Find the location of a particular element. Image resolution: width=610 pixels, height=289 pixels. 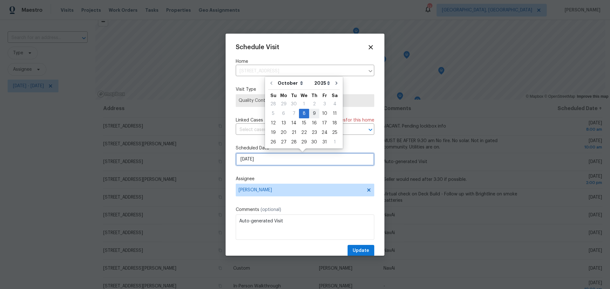

span: Quality Control is located at coordinates (305, 101).